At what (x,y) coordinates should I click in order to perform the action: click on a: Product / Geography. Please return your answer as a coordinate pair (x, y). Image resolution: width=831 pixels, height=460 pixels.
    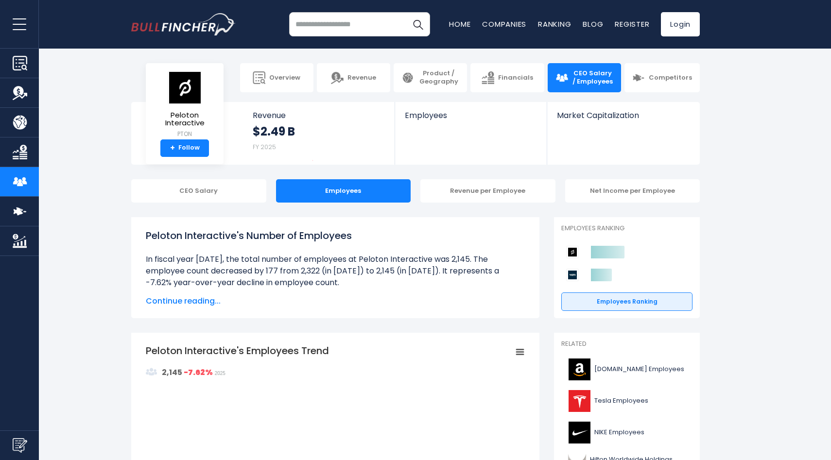
    Looking at the image, I should click on (430, 78).